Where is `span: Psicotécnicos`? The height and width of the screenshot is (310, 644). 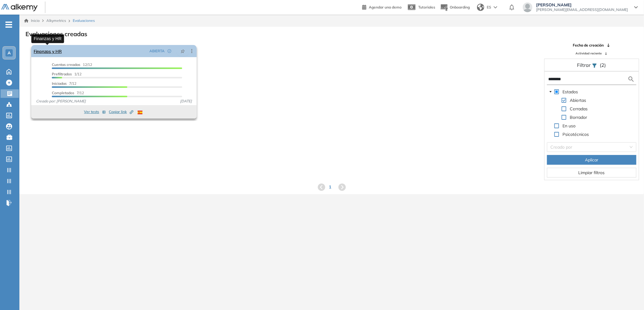
span: Psicotécnicos is located at coordinates (576, 134).